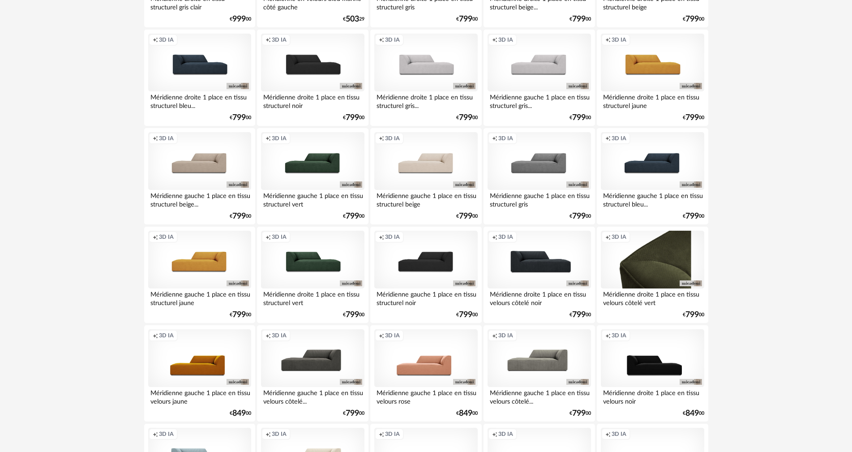  Describe the element at coordinates (652, 100) in the screenshot. I see `div: Méridienne droite 1 place en tissu structurel jaune` at that location.